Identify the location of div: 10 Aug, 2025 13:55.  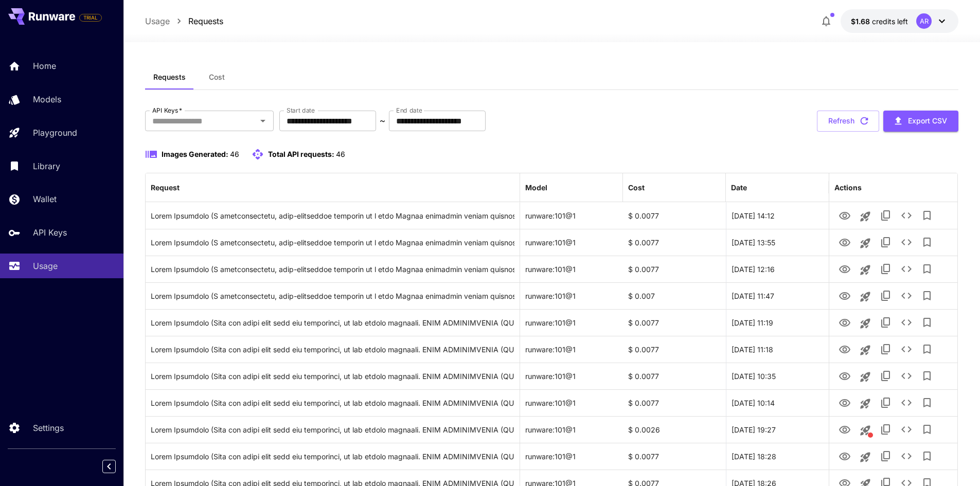
(777, 242).